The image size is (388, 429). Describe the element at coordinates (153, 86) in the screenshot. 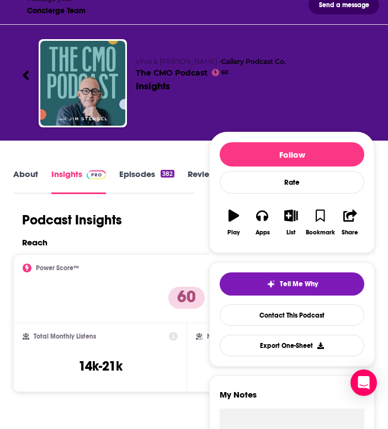

I see `div: Insights` at that location.